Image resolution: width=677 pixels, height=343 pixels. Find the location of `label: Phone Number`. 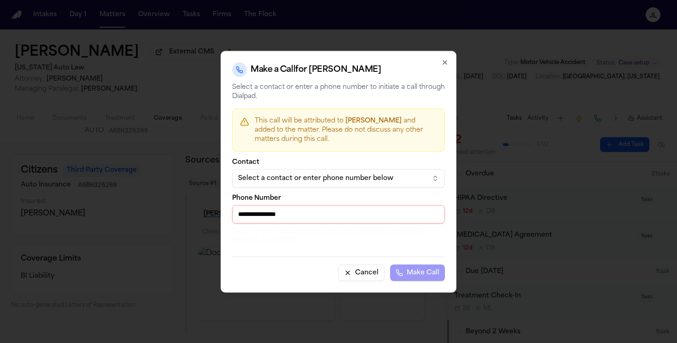

label: Phone Number is located at coordinates (338, 198).